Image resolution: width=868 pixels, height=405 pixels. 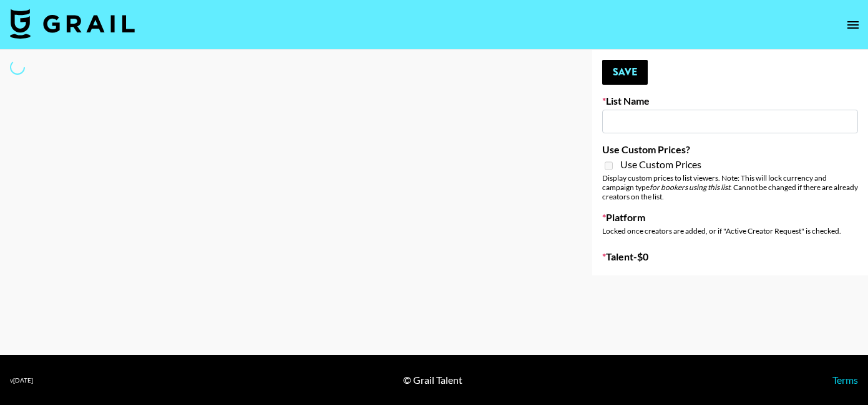 I want to click on label: Use Custom Prices?, so click(x=730, y=150).